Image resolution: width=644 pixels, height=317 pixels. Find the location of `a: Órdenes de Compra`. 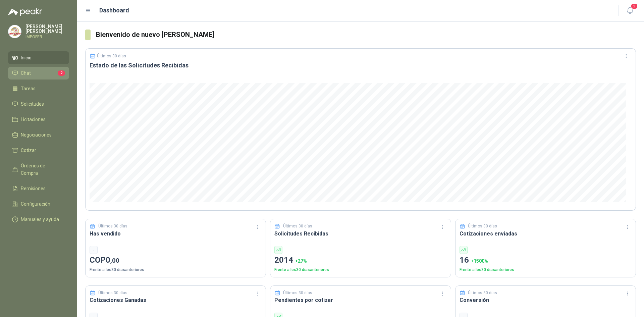

a: Órdenes de Compra is located at coordinates (39, 169).